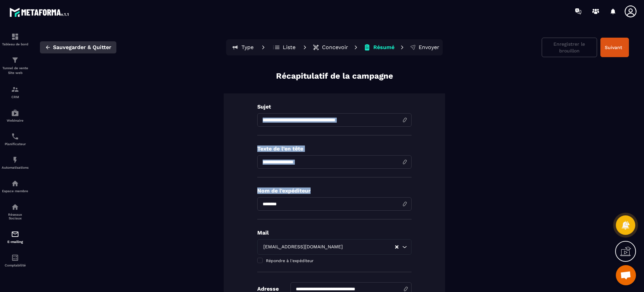 The height and width of the screenshot is (292, 644). Describe the element at coordinates (334, 76) in the screenshot. I see `p: Récapitulatif de la campagne` at that location.